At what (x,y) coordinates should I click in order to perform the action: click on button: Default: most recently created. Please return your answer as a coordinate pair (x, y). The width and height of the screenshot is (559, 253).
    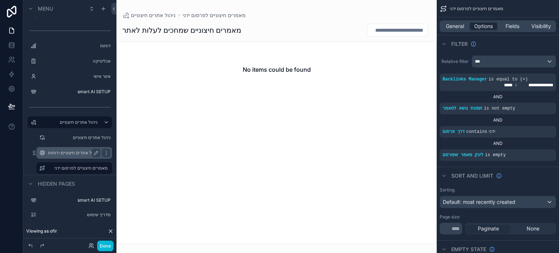
    Looking at the image, I should click on (498, 202).